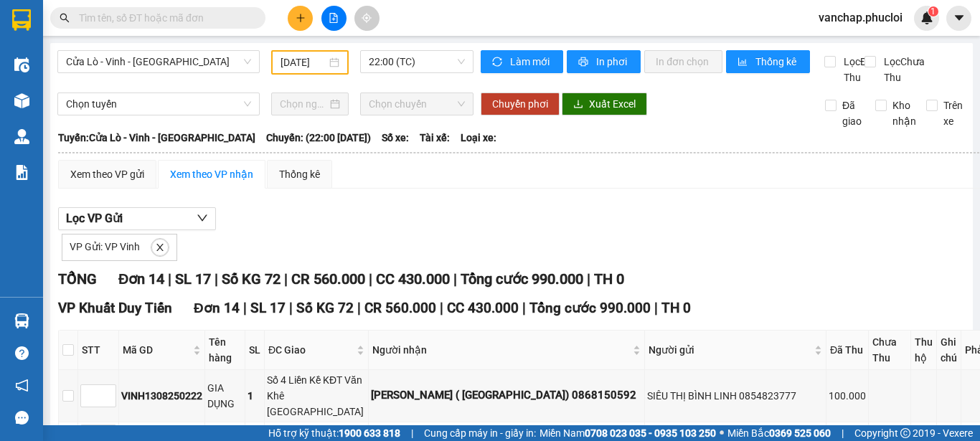 This screenshot has width=980, height=441. I want to click on span: notification, so click(21, 385).